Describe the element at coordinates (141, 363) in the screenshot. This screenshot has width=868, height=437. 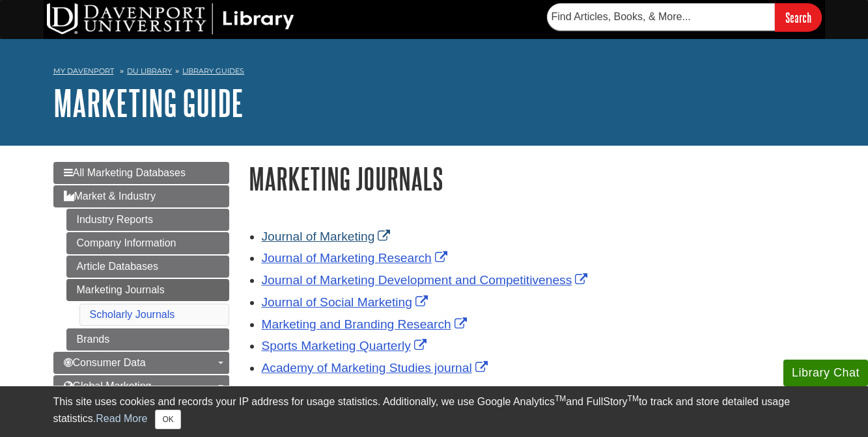
I see `a: Consumer Data` at that location.